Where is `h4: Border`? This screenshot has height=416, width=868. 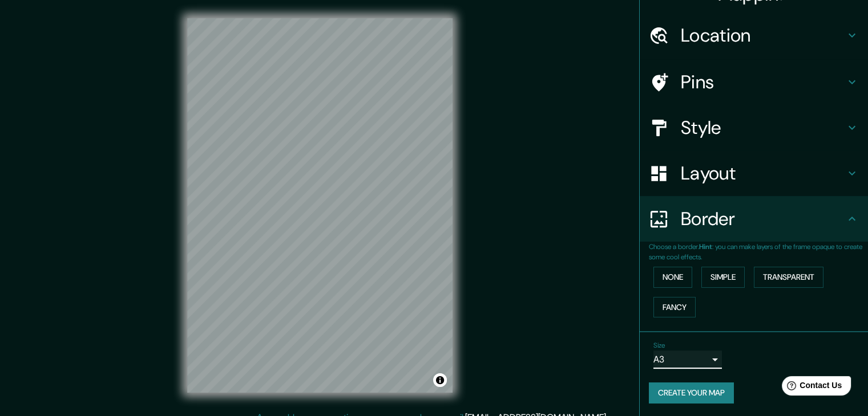 h4: Border is located at coordinates (763, 219).